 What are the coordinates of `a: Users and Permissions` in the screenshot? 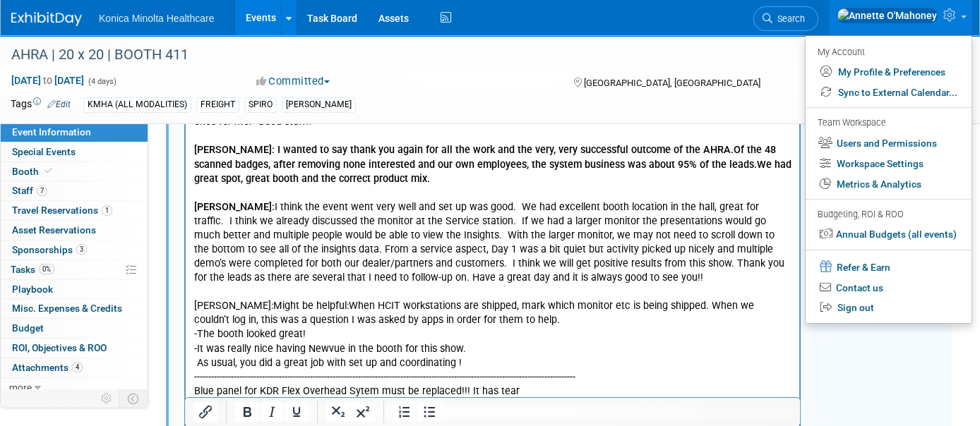 It's located at (888, 143).